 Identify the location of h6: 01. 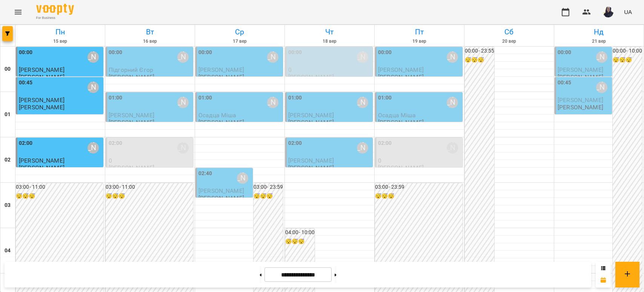
(8, 115).